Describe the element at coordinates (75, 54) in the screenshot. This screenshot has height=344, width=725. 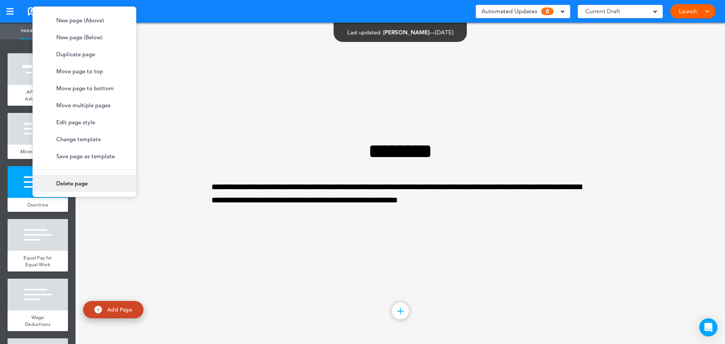
I see `span: Duplicate page` at that location.